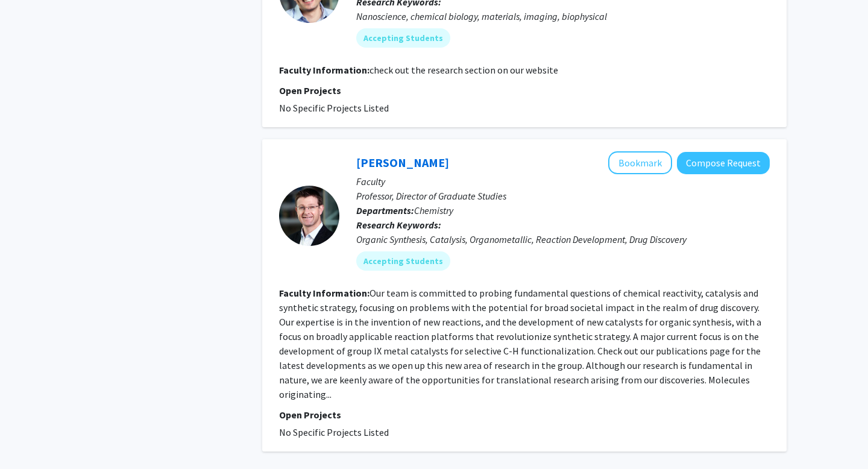 The height and width of the screenshot is (469, 868). What do you see at coordinates (464, 70) in the screenshot?
I see `fg-read-more: check out the research section on our website` at bounding box center [464, 70].